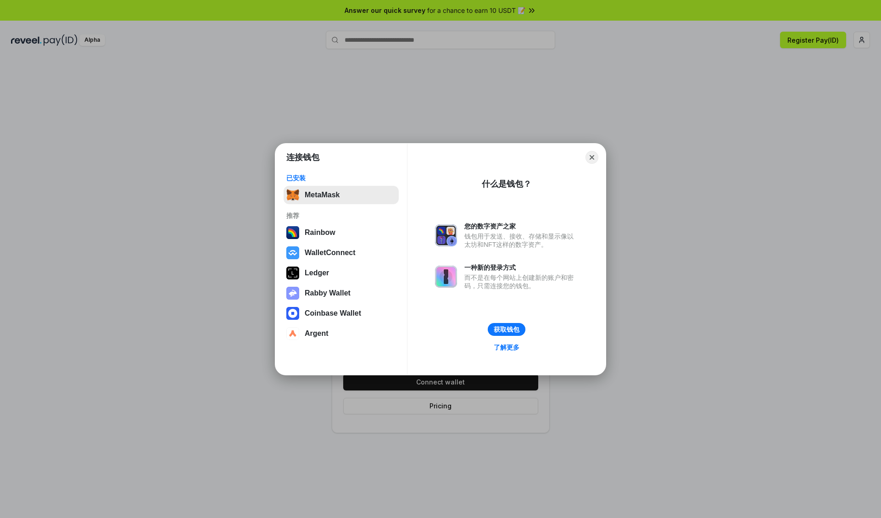  Describe the element at coordinates (303, 157) in the screenshot. I see `h1: 连接钱包` at that location.